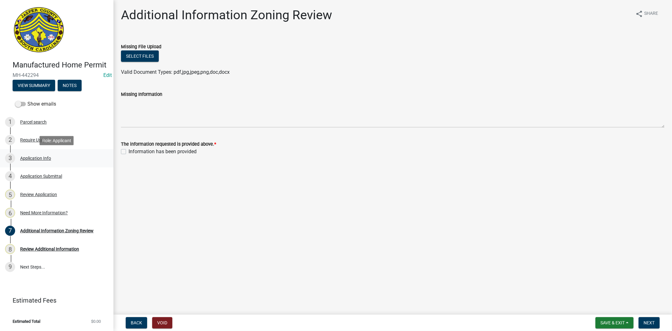 The image size is (672, 331). Describe the element at coordinates (41, 176) in the screenshot. I see `div: Application Submittal` at that location.